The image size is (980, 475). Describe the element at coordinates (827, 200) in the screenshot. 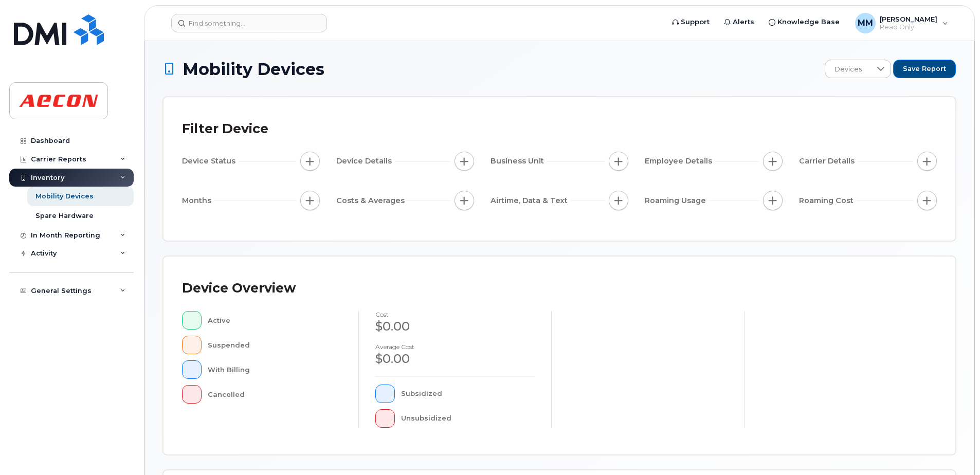

I see `span: Roaming Cost` at that location.